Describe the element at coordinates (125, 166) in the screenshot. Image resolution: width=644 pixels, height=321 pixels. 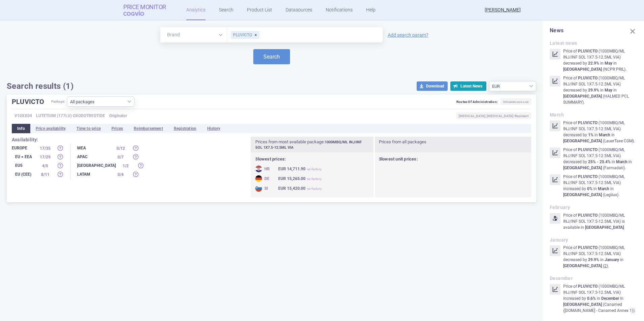
I see `div: 1 / 2` at that location.